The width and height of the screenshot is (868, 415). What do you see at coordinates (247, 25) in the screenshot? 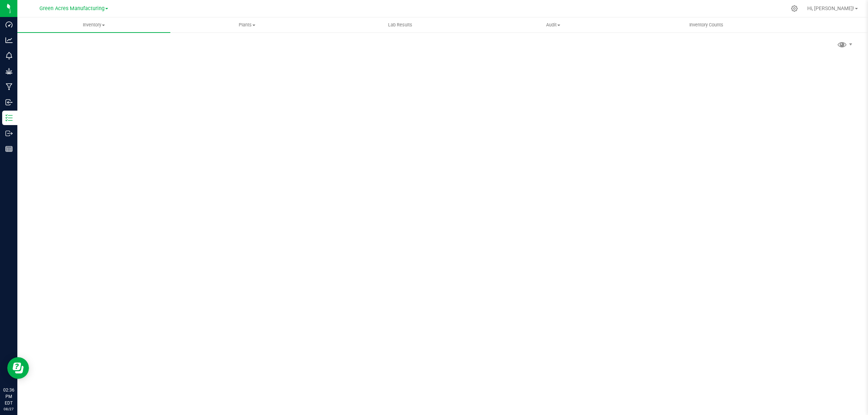
I see `span: Plants` at bounding box center [247, 25].